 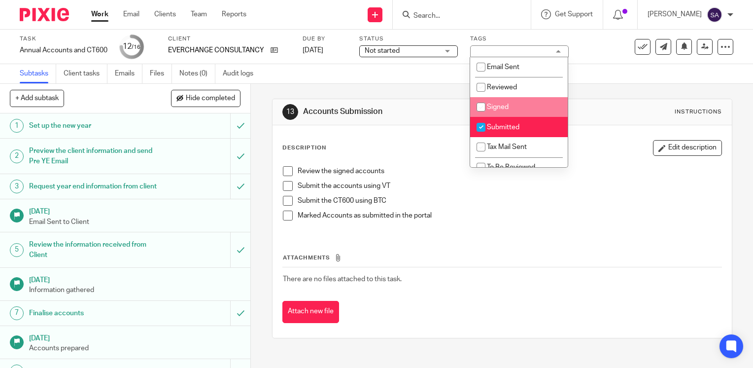 I want to click on a: Client tasks, so click(x=85, y=73).